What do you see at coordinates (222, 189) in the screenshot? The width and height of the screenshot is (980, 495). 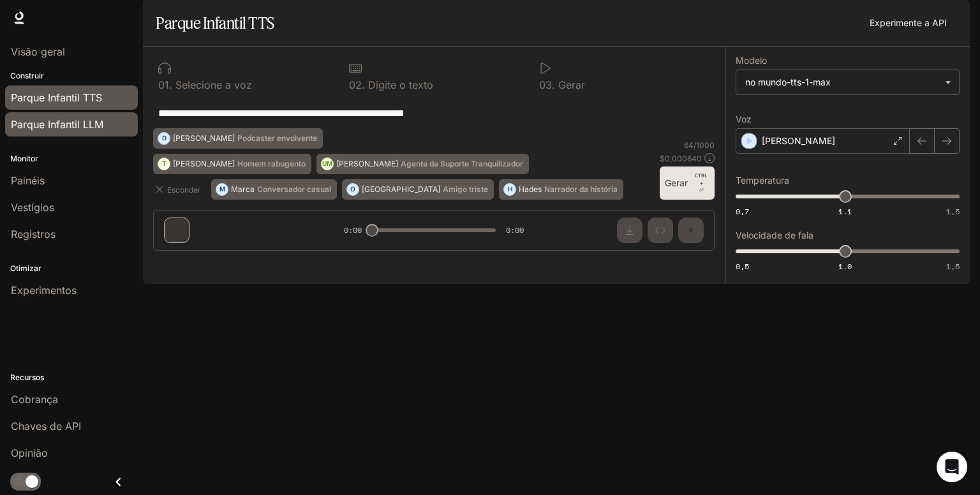 I see `font: M` at bounding box center [222, 189].